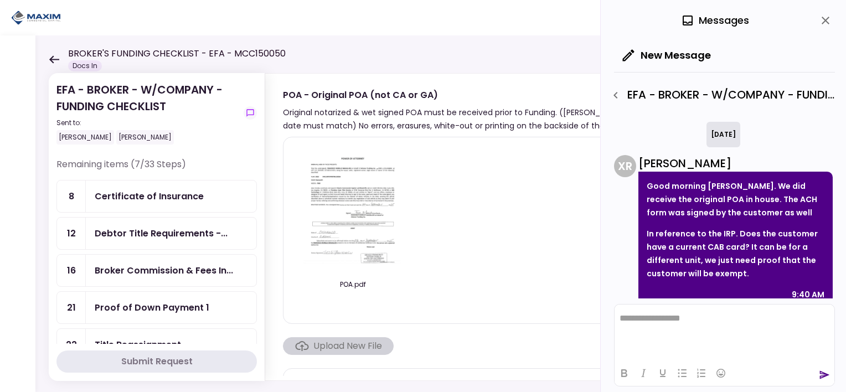 The width and height of the screenshot is (846, 392). I want to click on div: Sent to:, so click(148, 123).